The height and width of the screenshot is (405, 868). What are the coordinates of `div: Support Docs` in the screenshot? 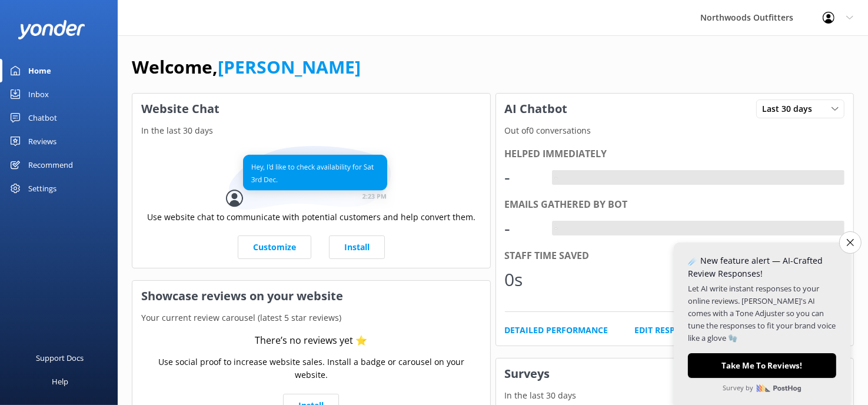 It's located at (60, 358).